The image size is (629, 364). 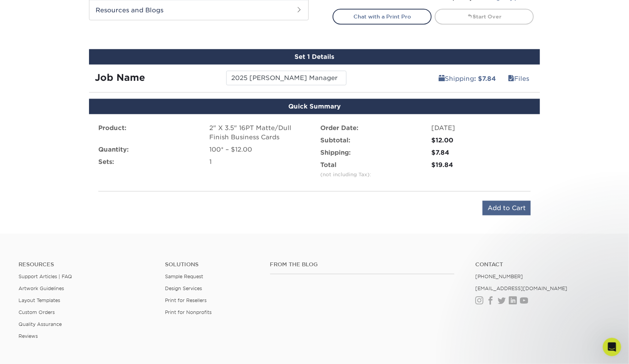 What do you see at coordinates (481, 153) in the screenshot?
I see `div: $7.84` at bounding box center [481, 153].